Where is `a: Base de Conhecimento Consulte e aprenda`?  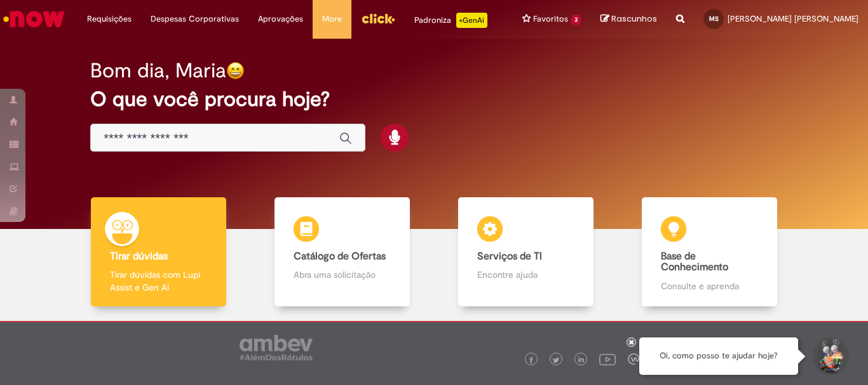 a: Base de Conhecimento Consulte e aprenda is located at coordinates (709, 252).